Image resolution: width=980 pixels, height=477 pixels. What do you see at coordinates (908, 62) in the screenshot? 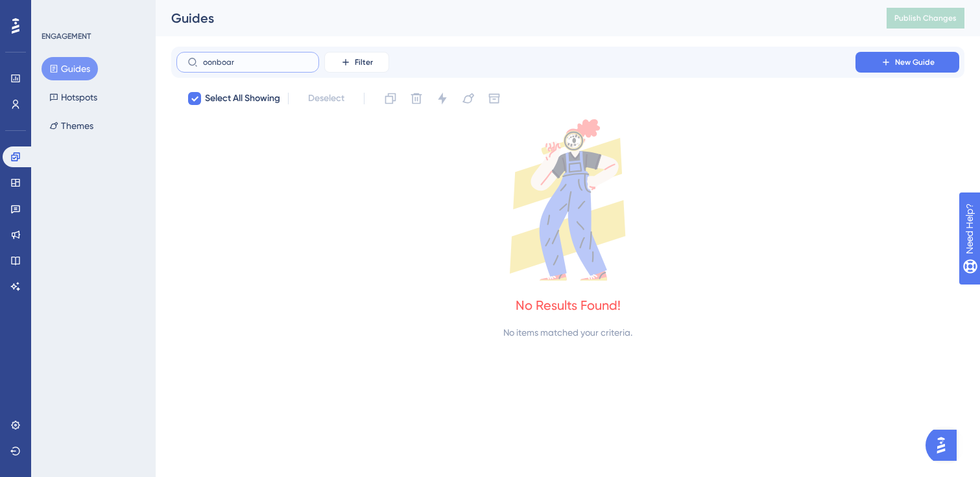
I see `button: New Guide` at bounding box center [908, 62].